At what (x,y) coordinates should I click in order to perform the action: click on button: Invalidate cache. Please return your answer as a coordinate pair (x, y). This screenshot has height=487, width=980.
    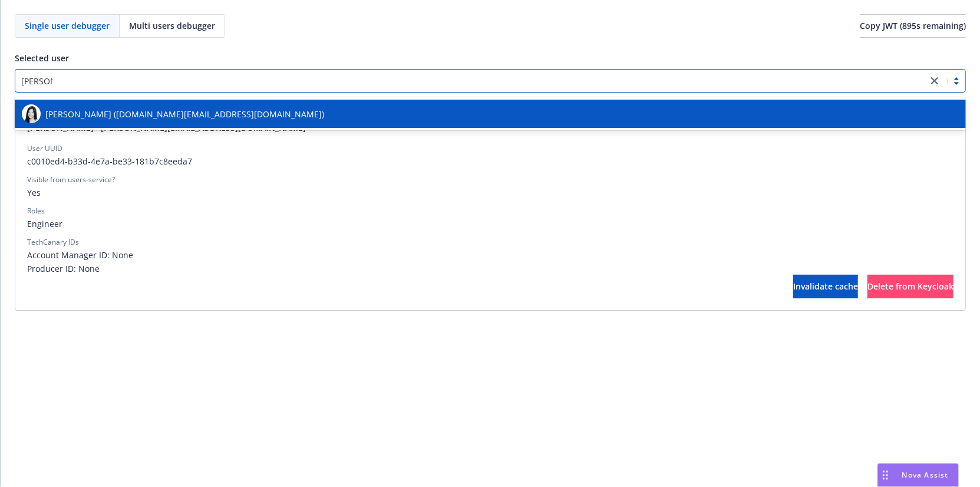
    Looking at the image, I should click on (825, 286).